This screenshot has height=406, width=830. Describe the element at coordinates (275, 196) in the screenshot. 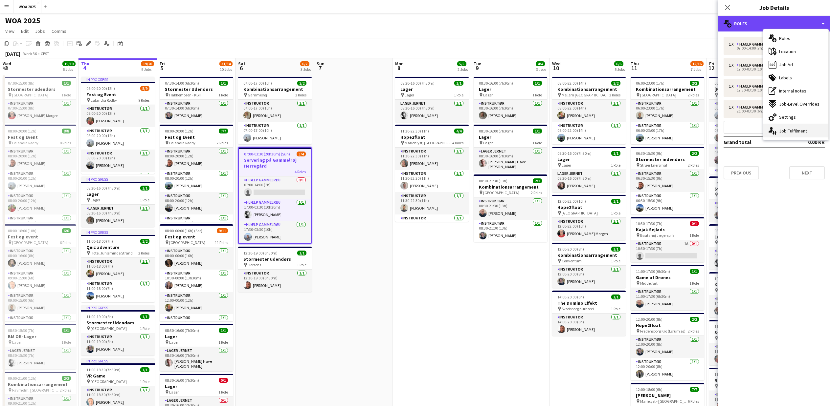

I see `div: 07:00-03:30 (20h30m) (Sun)3/4Servering på Gammelrøj Herregård4 RolesHjælp Gammelrøj0/107:00-14:00...` at that location.